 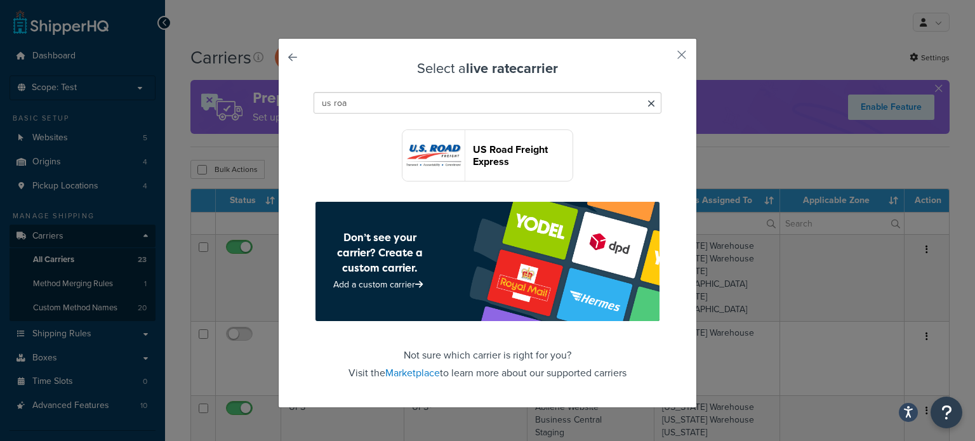 What do you see at coordinates (434, 156) in the screenshot?
I see `img: usRoadFreight logo` at bounding box center [434, 156].